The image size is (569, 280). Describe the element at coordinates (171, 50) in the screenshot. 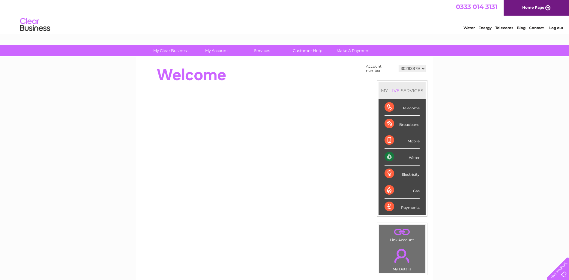

I see `a: My Clear Business` at that location.